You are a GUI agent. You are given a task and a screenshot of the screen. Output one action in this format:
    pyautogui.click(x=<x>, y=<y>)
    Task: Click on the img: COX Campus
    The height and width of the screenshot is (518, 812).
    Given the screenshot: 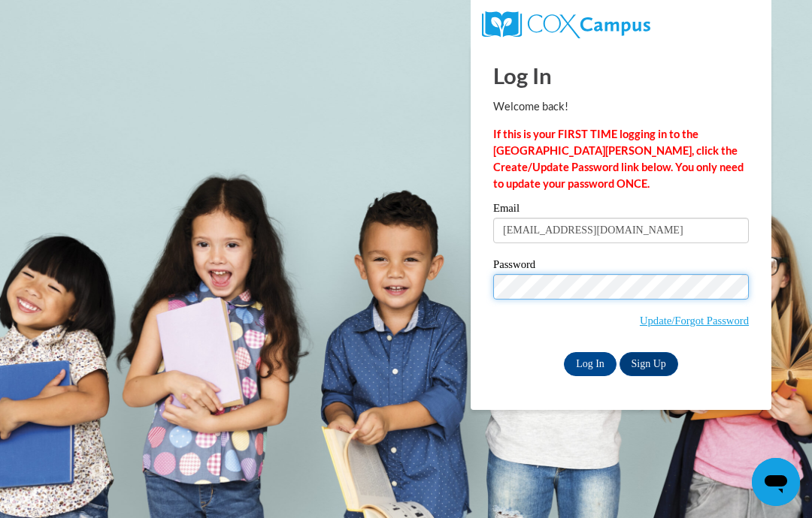 What is the action you would take?
    pyautogui.click(x=566, y=25)
    